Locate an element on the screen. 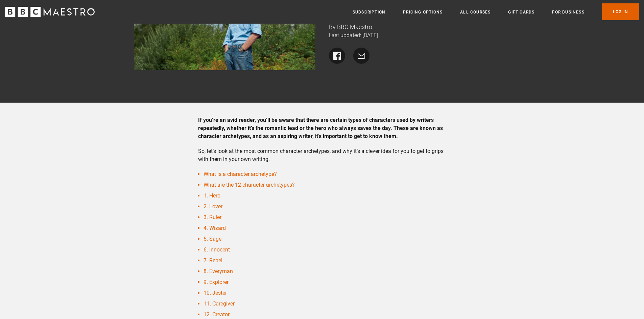  a: What is a character archetype? is located at coordinates (240, 174).